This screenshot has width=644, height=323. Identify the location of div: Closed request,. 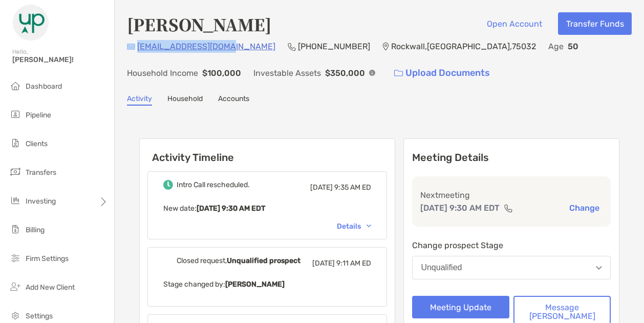
(239, 260).